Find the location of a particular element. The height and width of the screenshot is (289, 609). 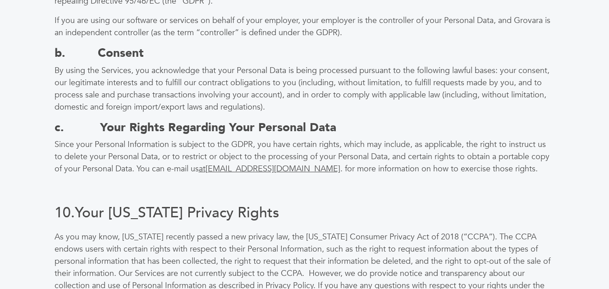

p: If you are using our software or services on behalf of your employer, your employer is the contro... is located at coordinates (305, 27).